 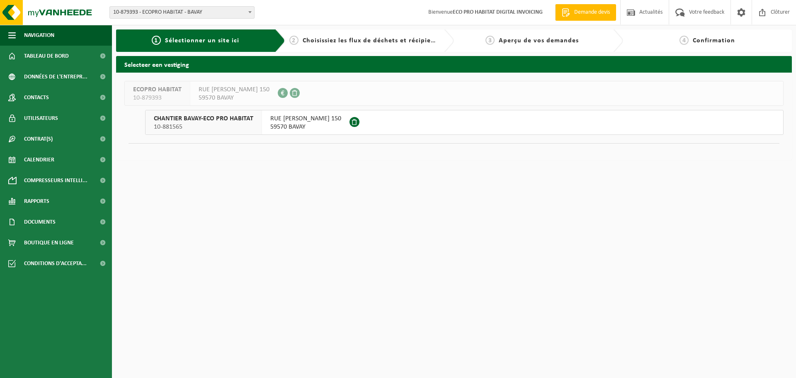 What do you see at coordinates (39, 160) in the screenshot?
I see `span: Calendrier` at bounding box center [39, 160].